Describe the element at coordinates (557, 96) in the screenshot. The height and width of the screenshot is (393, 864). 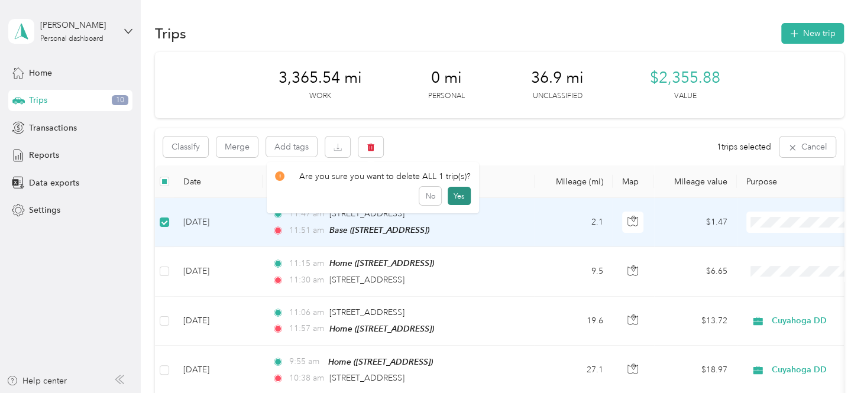
I see `p: Unclassified` at that location.